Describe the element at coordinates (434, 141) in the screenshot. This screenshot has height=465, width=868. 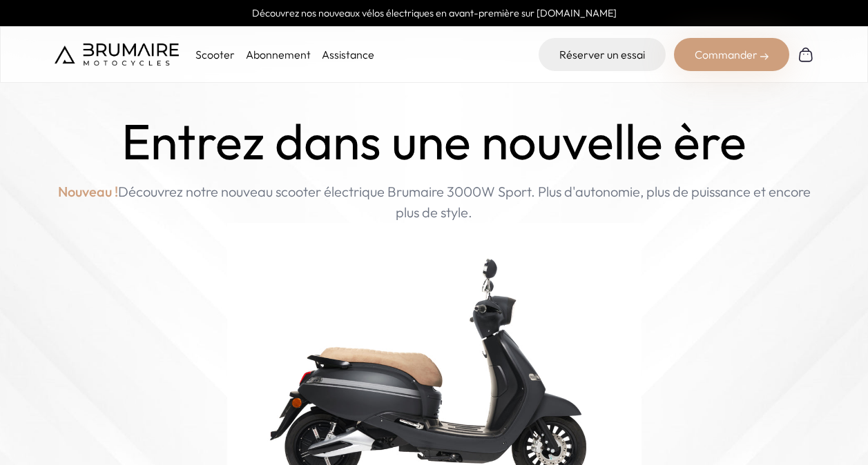
I see `h1: Entrez dans une nouvelle ère` at that location.